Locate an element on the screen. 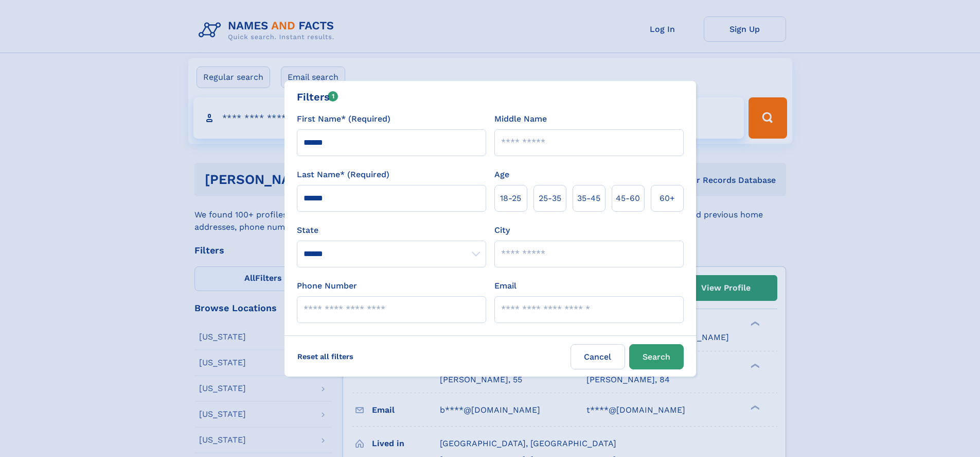 This screenshot has height=457, width=980. label: City is located at coordinates (502, 230).